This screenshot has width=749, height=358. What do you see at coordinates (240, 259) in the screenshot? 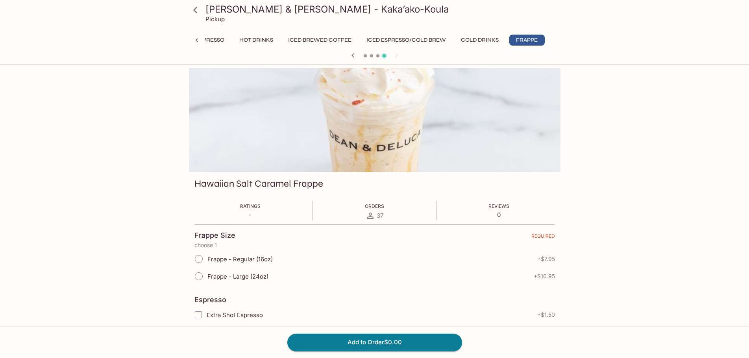
I see `span: Frappe - Regular (16oz)` at bounding box center [240, 259].